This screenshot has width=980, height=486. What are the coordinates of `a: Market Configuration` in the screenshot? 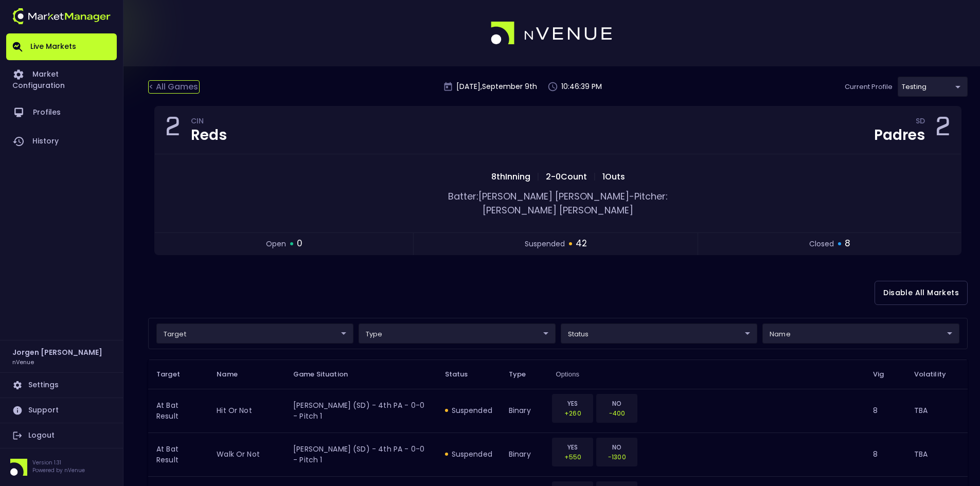 It's located at (61, 79).